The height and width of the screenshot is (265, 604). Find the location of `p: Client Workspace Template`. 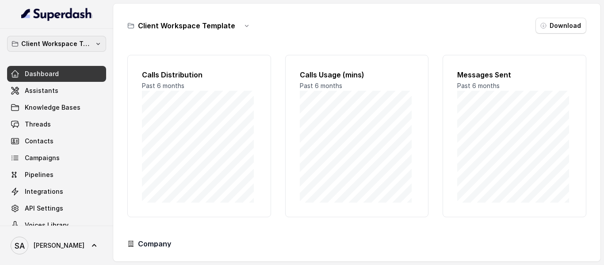

p: Client Workspace Template is located at coordinates (57, 44).